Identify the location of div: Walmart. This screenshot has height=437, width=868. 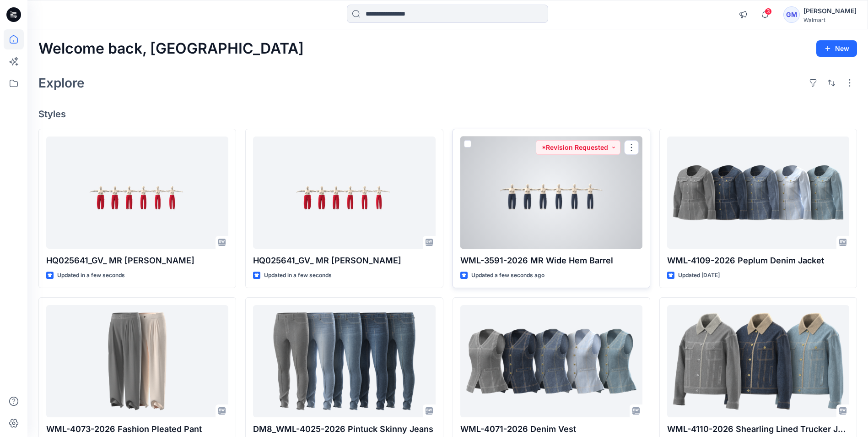
(830, 19).